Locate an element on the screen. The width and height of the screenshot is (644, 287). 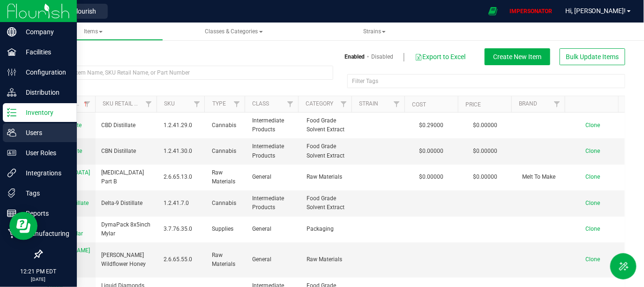
p: Manufacturing is located at coordinates (44, 234).